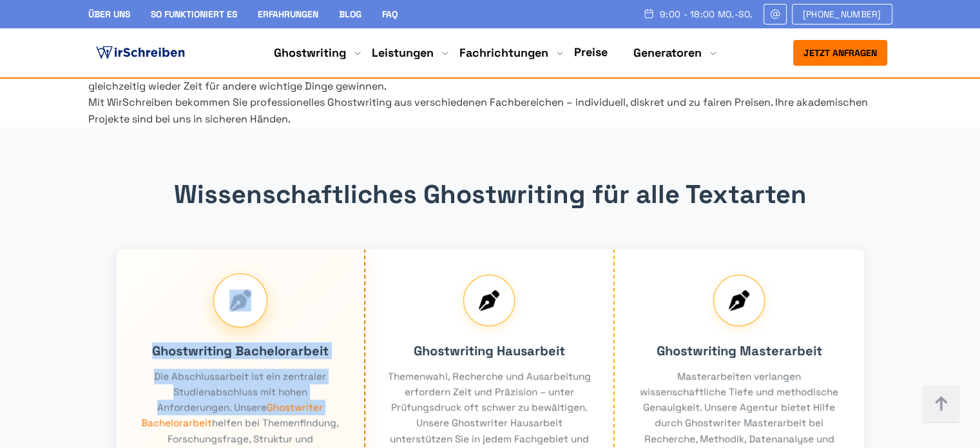  Describe the element at coordinates (390, 14) in the screenshot. I see `a: FAQ` at that location.